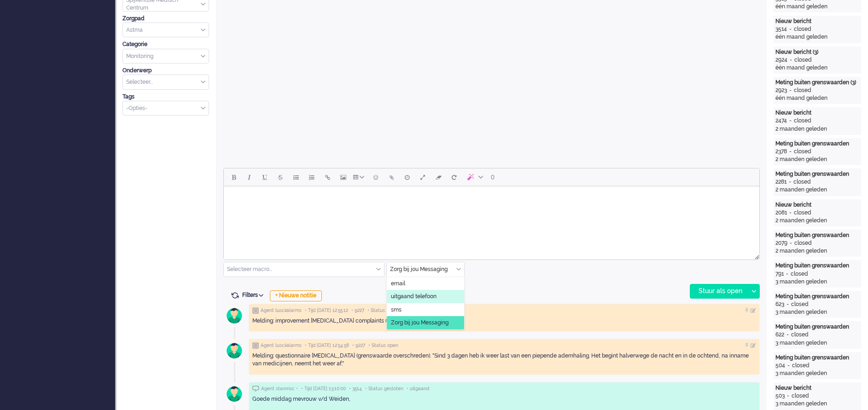 The height and width of the screenshot is (410, 868). What do you see at coordinates (383, 346) in the screenshot?
I see `span: • Status open` at bounding box center [383, 346].